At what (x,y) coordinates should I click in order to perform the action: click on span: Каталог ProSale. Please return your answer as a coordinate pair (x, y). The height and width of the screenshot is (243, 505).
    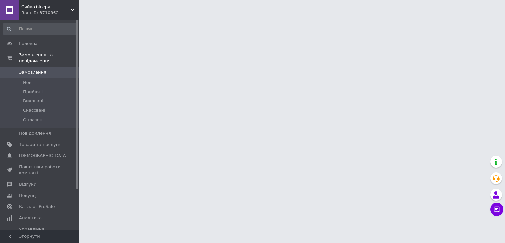
    Looking at the image, I should click on (37, 206).